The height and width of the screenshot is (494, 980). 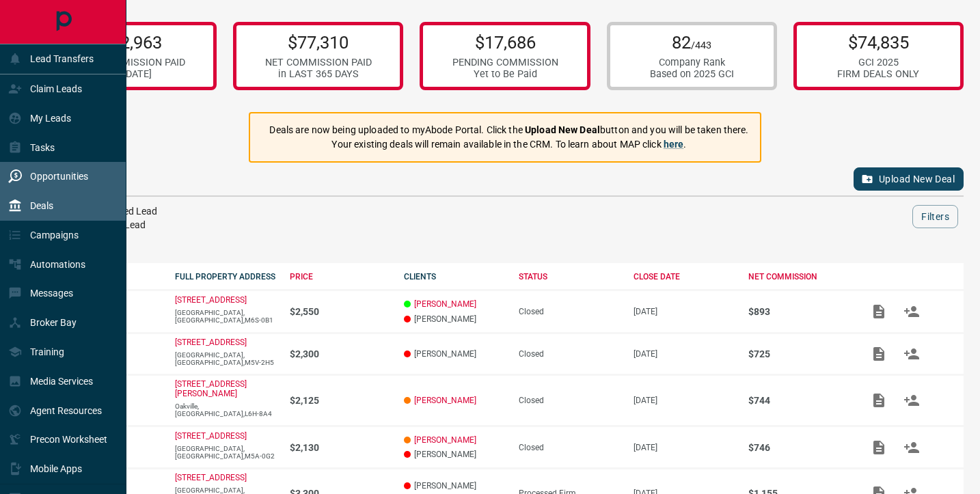 What do you see at coordinates (318, 42) in the screenshot?
I see `p: $77,310` at bounding box center [318, 42].